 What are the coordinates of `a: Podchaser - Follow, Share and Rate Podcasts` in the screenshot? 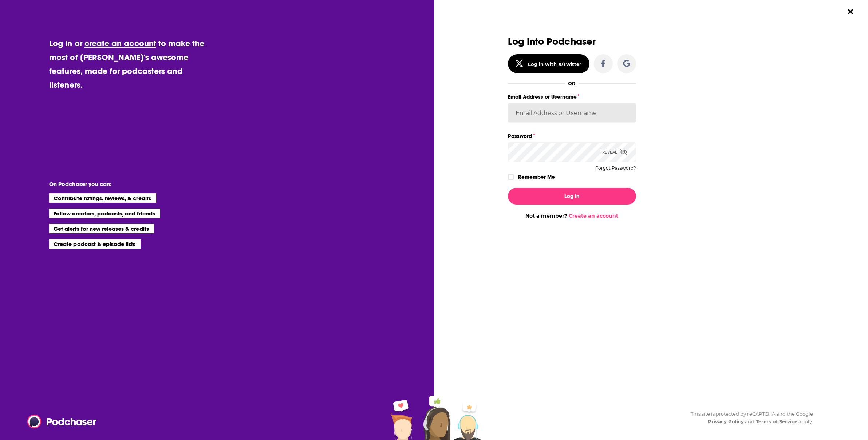 It's located at (60, 421).